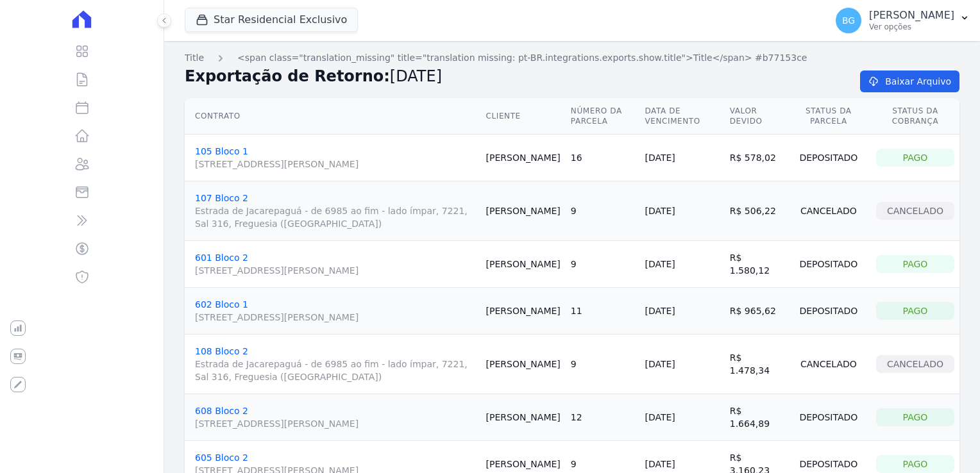  Describe the element at coordinates (911, 27) in the screenshot. I see `p: Ver opções` at that location.